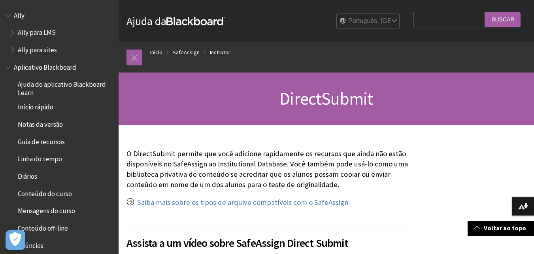  I want to click on a: Voltar ao topo, so click(501, 227).